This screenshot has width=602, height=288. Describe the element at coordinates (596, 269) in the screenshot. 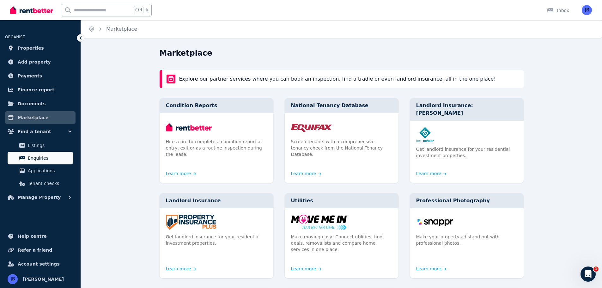

I see `span: 1` at that location.